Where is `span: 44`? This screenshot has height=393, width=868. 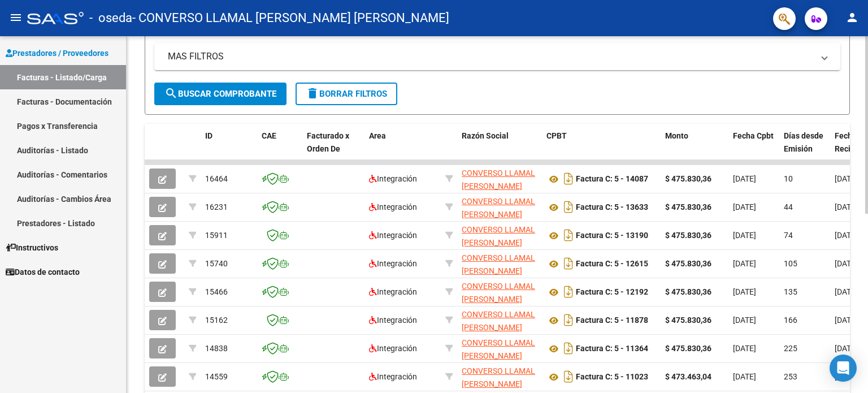 span: 44 is located at coordinates (788, 207).